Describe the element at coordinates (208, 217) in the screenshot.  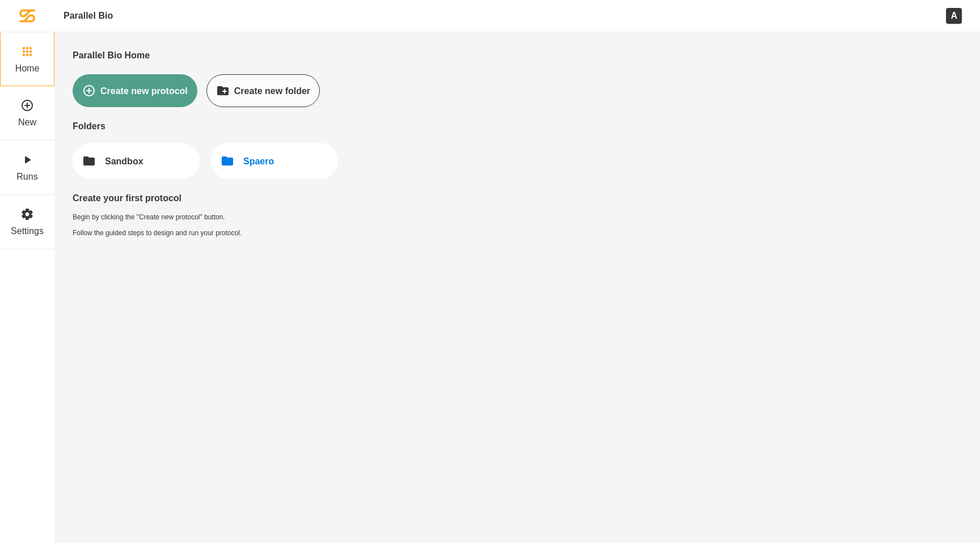
I see `p: Begin by clicking the "Create new protocol" button.` at that location.